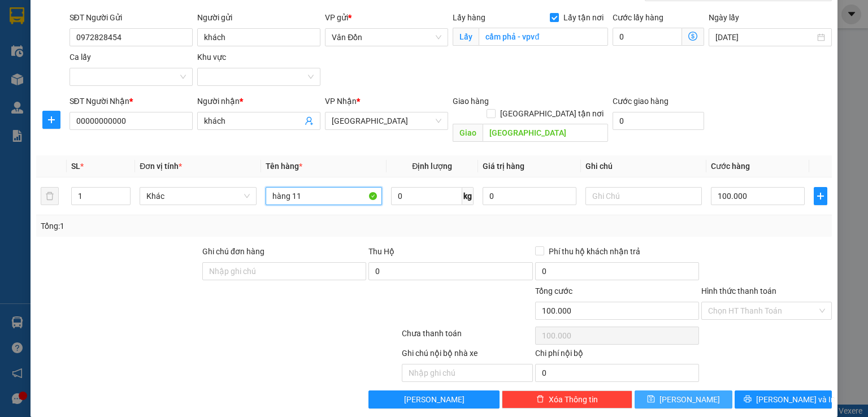  I want to click on div: VP gửi, so click(387, 18).